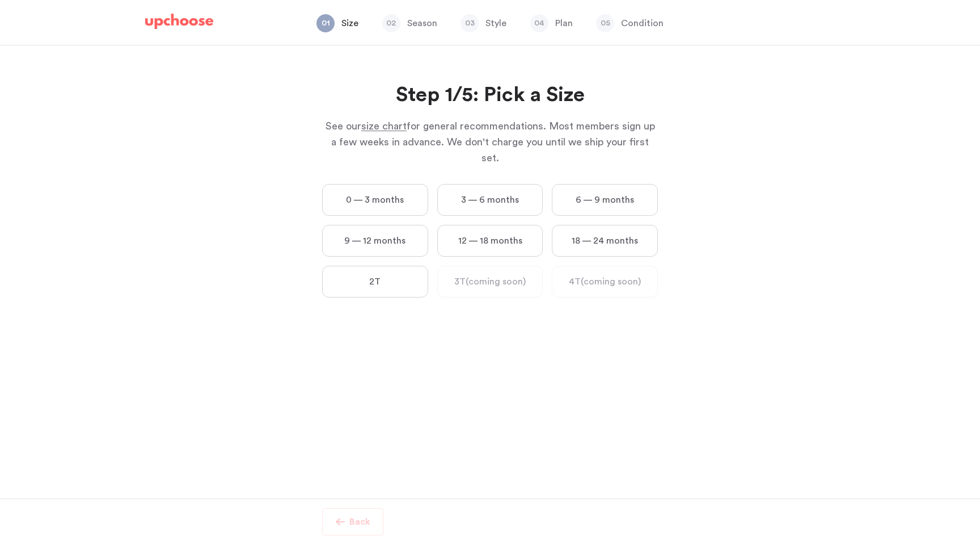  I want to click on p: Size, so click(350, 23).